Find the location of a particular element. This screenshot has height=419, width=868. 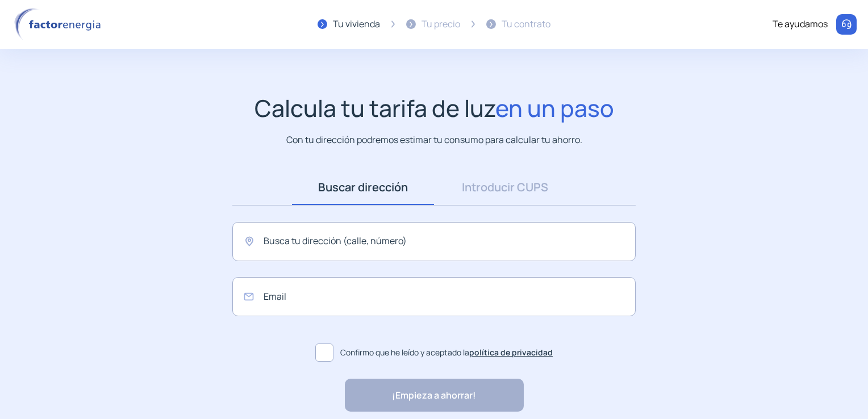

a: Introducir CUPS is located at coordinates (505, 188).